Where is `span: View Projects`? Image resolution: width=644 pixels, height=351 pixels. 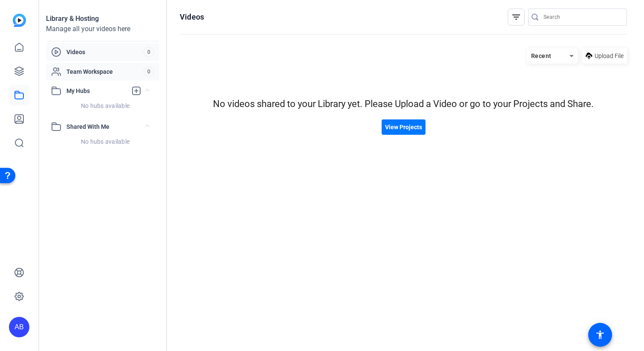
span: View Projects is located at coordinates (403, 127).